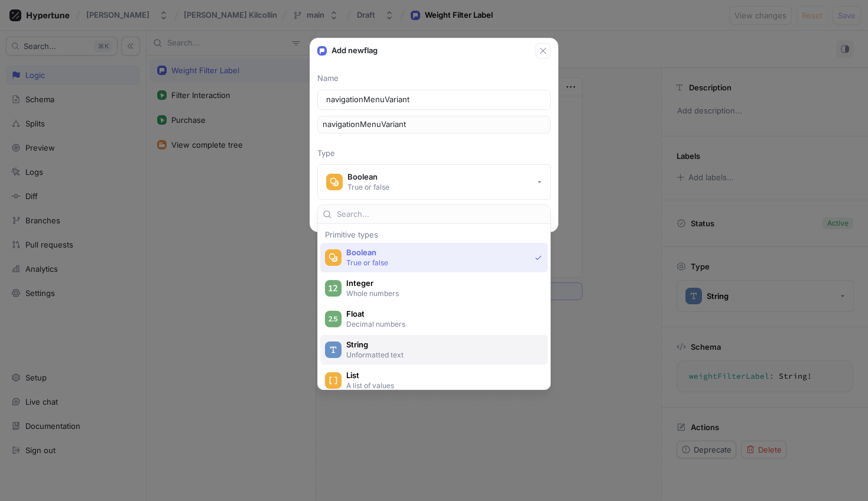 Image resolution: width=868 pixels, height=501 pixels. I want to click on p: Unformatted text, so click(441, 354).